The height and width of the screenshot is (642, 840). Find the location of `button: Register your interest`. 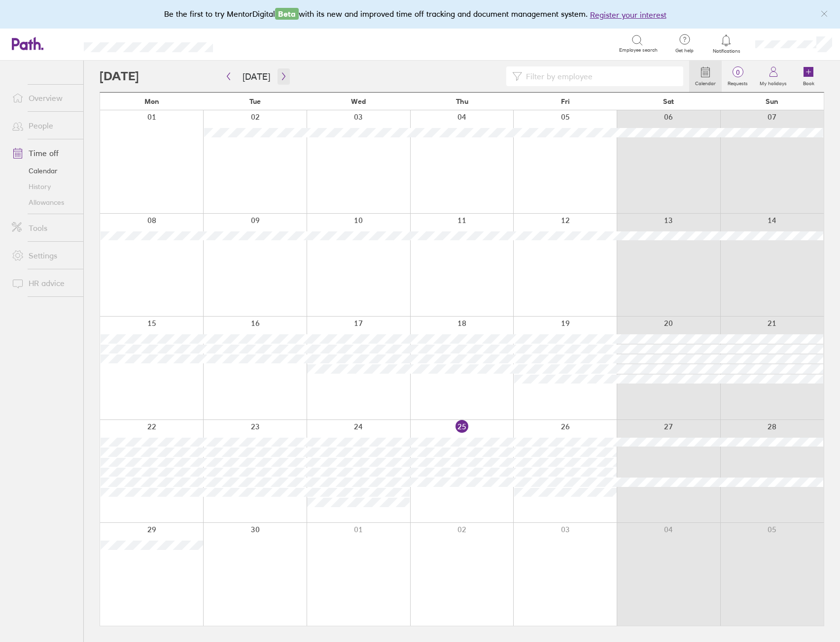

button: Register your interest is located at coordinates (628, 15).